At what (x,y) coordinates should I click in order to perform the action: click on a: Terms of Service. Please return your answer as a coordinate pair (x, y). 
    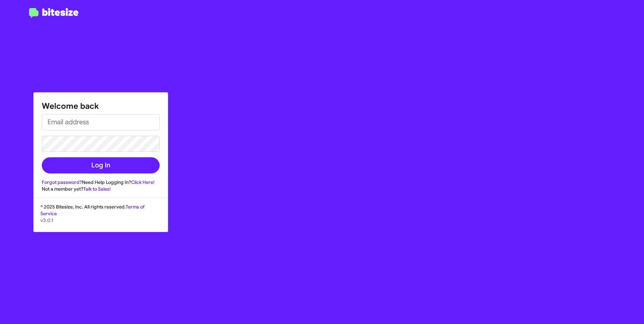
    Looking at the image, I should click on (92, 211).